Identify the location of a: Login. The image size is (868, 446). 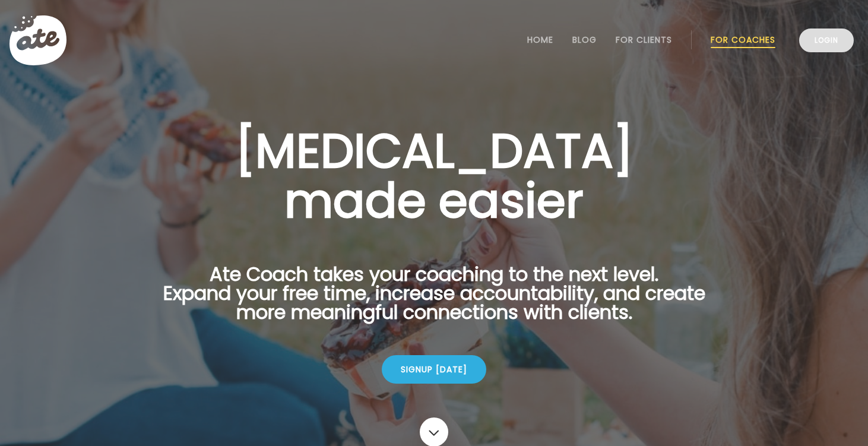
(827, 41).